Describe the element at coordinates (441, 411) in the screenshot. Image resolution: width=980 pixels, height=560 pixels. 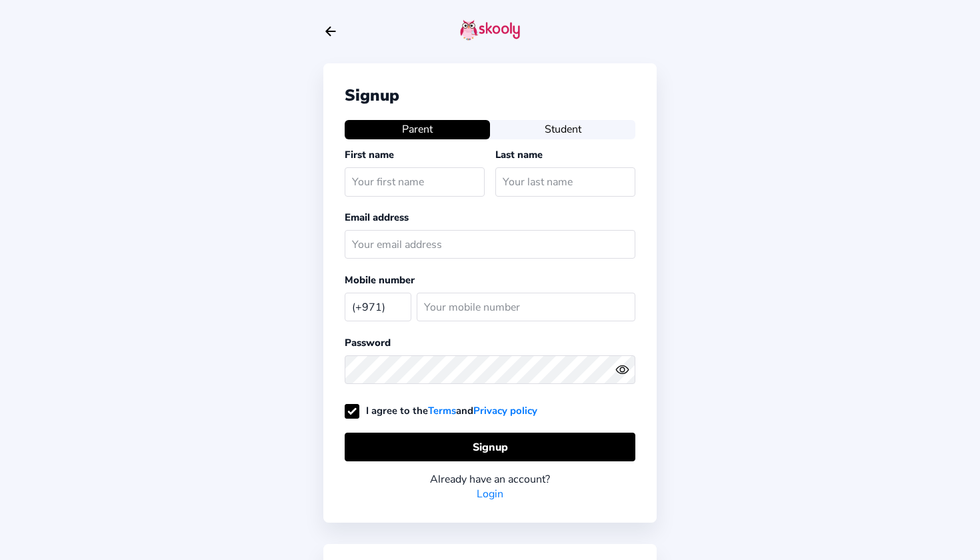
I see `label: I agree to the and` at that location.